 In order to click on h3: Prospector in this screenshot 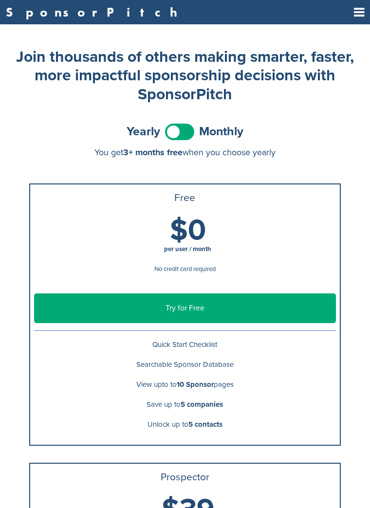, I will do `click(185, 477)`.